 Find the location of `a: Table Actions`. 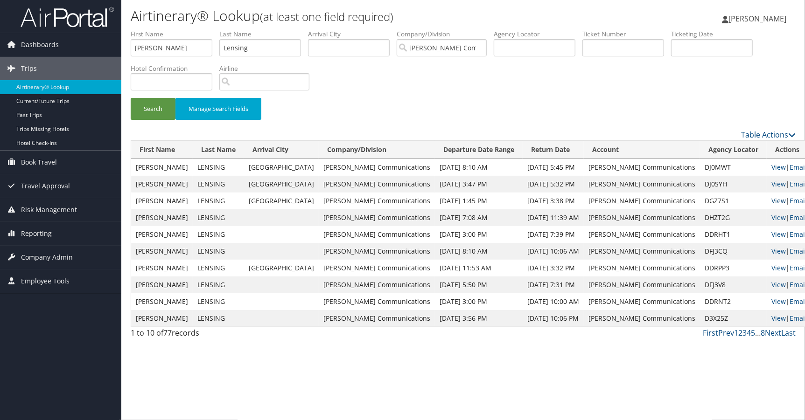

a: Table Actions is located at coordinates (768, 135).